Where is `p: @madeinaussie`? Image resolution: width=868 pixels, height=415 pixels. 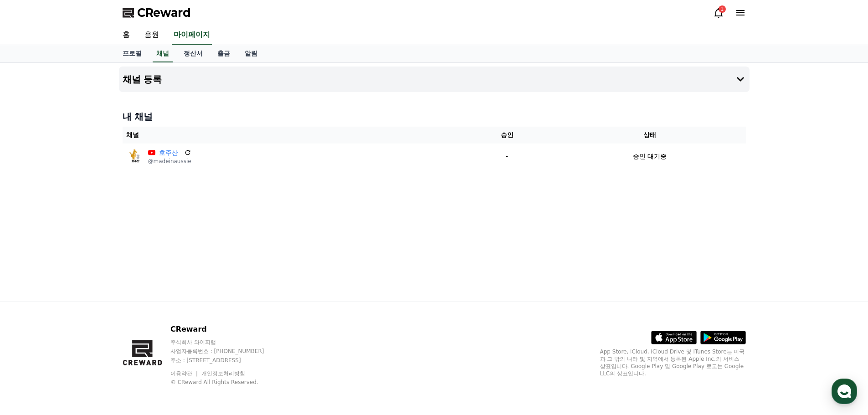
p: @madeinaussie is located at coordinates (170, 161).